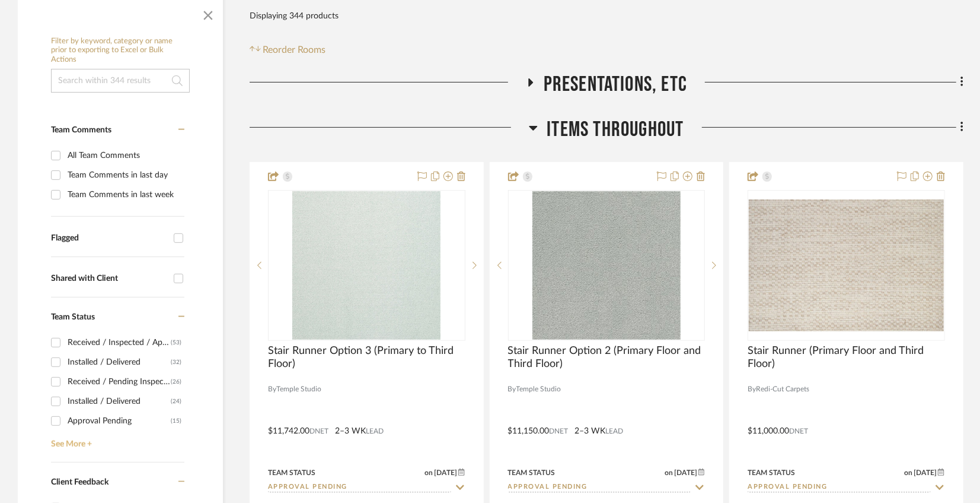 This screenshot has height=503, width=980. What do you see at coordinates (120, 81) in the screenshot?
I see `input: Search within 344 results` at bounding box center [120, 81].